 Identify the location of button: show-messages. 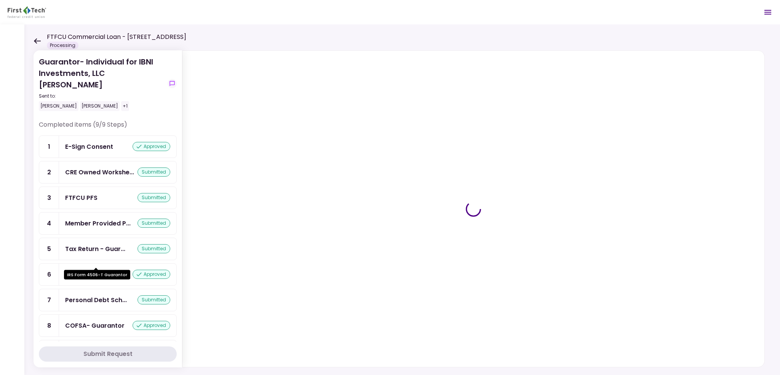
(172, 83).